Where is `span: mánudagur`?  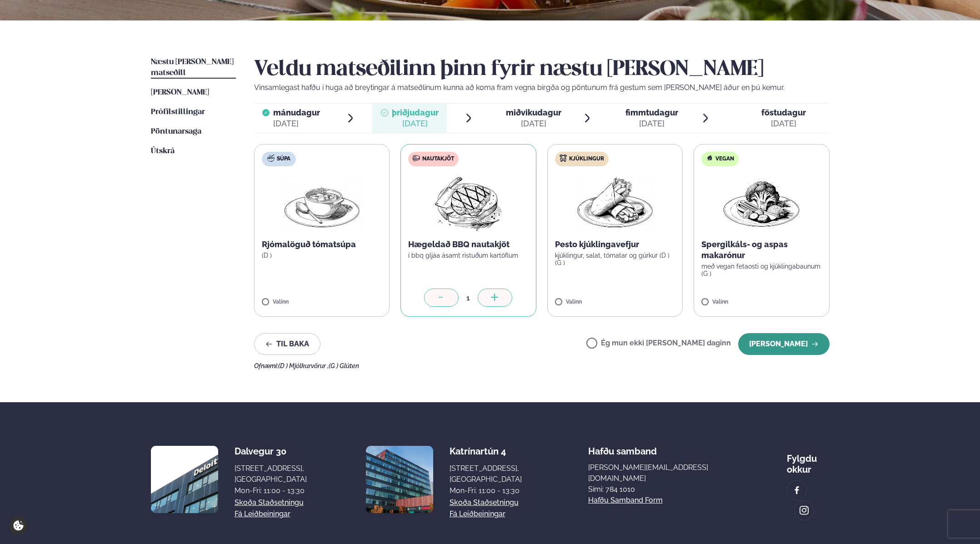 span: mánudagur is located at coordinates (297, 112).